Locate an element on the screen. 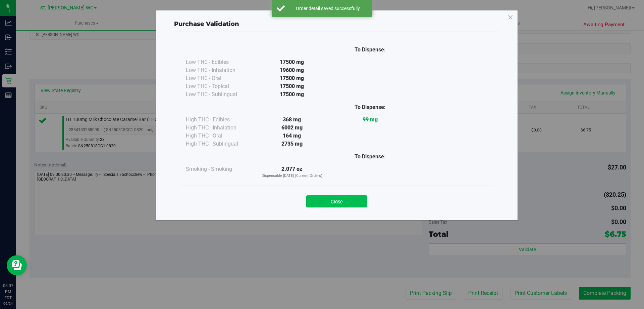 This screenshot has height=309, width=644. div: Low THC - Edibles is located at coordinates (219, 62).